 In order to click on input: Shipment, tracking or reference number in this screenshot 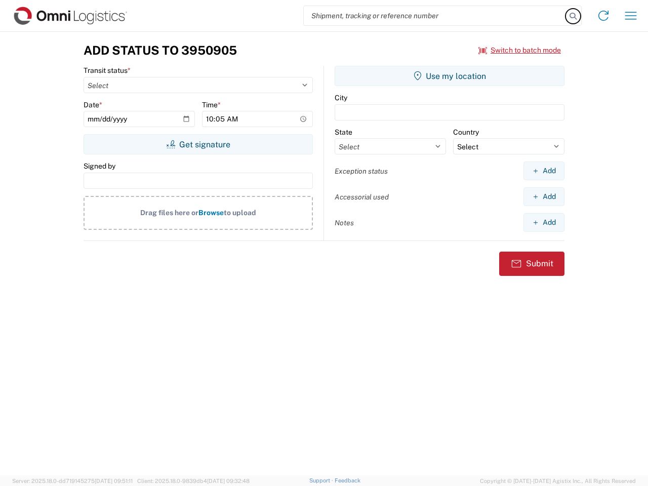, I will do `click(435, 16)`.